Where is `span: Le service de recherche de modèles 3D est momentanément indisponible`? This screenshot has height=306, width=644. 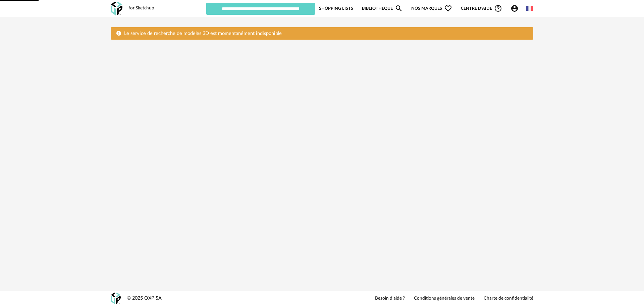
span: Le service de recherche de modèles 3D est momentanément indisponible is located at coordinates (203, 33).